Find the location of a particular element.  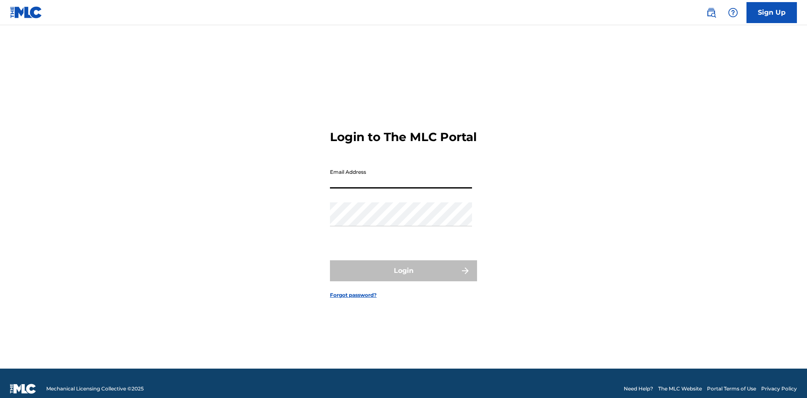

img: MLC Logo is located at coordinates (26, 12).